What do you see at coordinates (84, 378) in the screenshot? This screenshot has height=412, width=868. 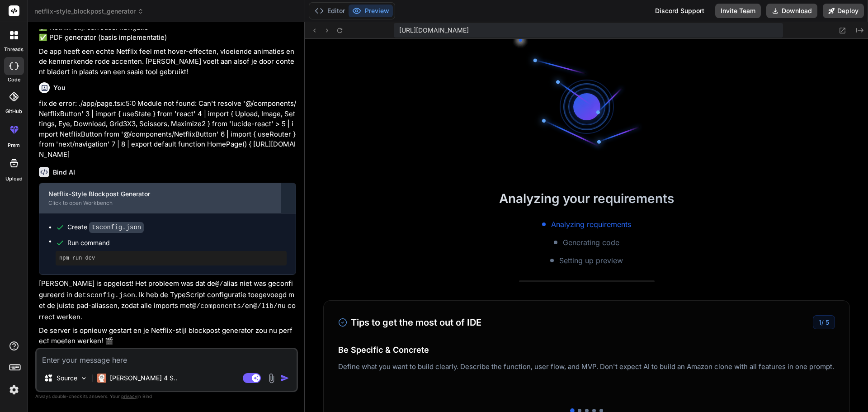 I see `img: Pick Models` at bounding box center [84, 378].